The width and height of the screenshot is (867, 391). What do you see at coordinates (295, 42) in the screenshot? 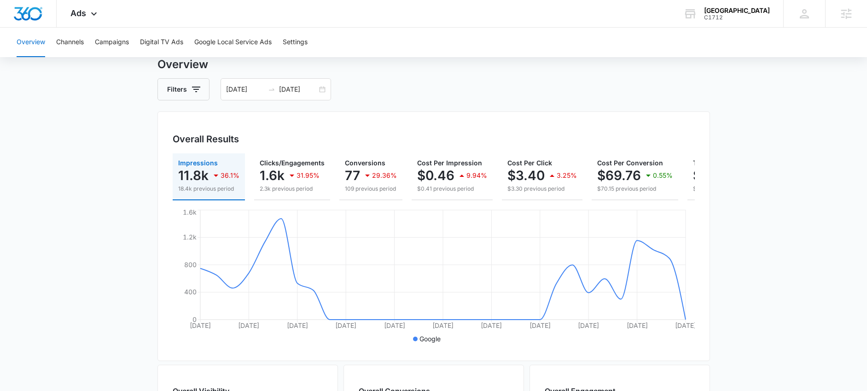
I see `button: Settings` at bounding box center [295, 42].